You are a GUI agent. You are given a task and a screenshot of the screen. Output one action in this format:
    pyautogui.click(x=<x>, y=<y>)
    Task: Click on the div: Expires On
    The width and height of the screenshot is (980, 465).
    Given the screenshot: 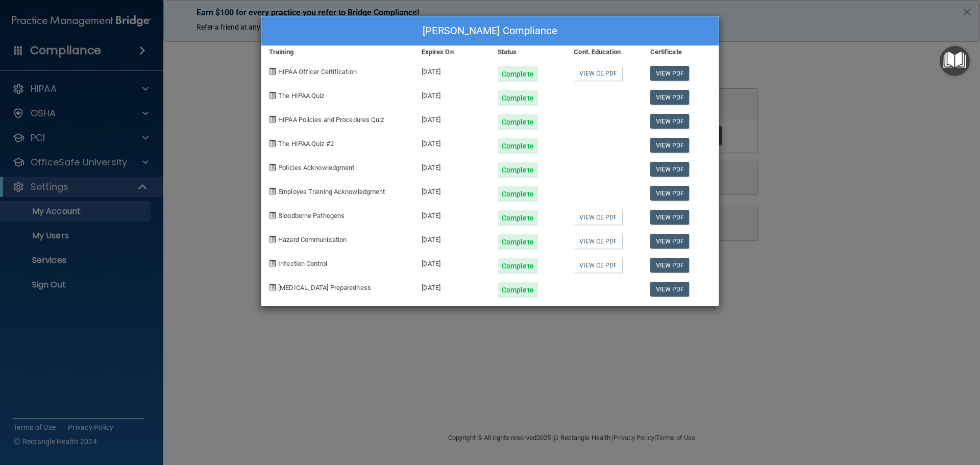 What is the action you would take?
    pyautogui.click(x=452, y=52)
    